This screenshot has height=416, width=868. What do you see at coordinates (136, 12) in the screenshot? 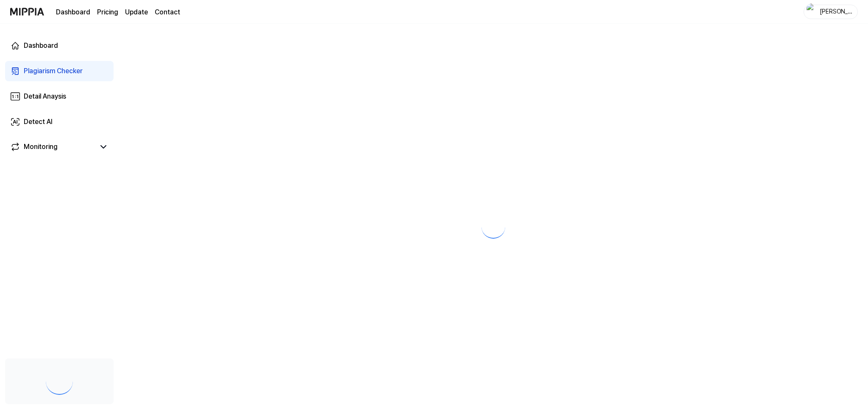
I see `a: Update` at bounding box center [136, 12].